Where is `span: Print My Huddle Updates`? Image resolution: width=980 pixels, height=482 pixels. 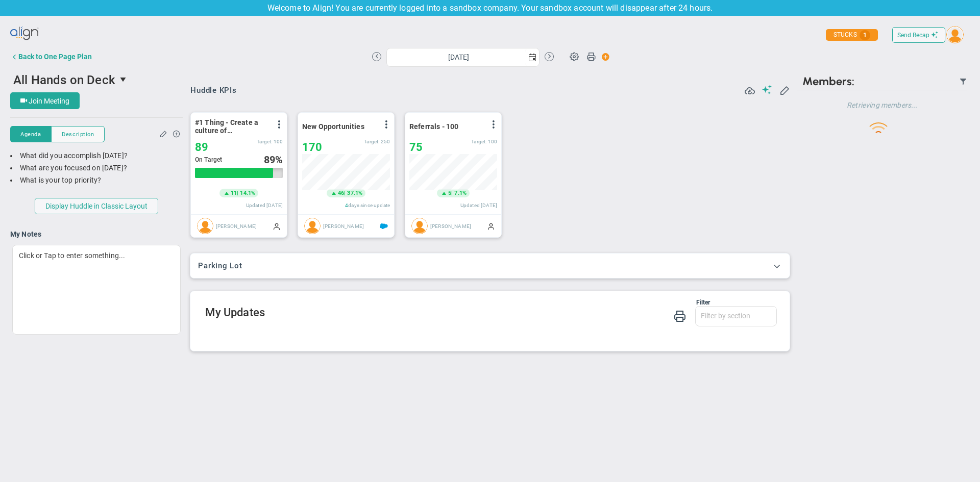 span: Print My Huddle Updates is located at coordinates (679, 315).